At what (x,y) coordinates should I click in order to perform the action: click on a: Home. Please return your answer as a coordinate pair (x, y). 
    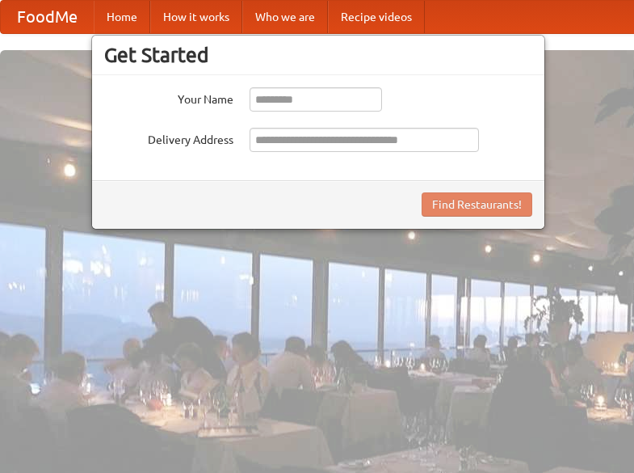
    Looking at the image, I should click on (122, 17).